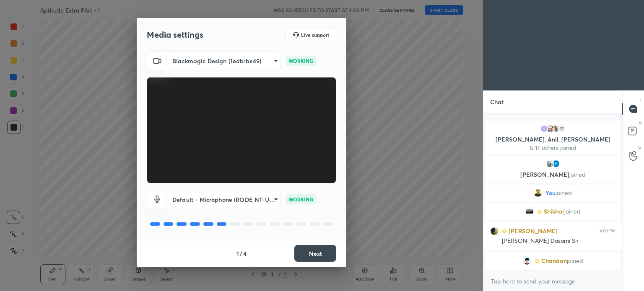 The height and width of the screenshot is (291, 644). Describe the element at coordinates (608, 231) in the screenshot. I see `div: 4:00 PM` at that location.